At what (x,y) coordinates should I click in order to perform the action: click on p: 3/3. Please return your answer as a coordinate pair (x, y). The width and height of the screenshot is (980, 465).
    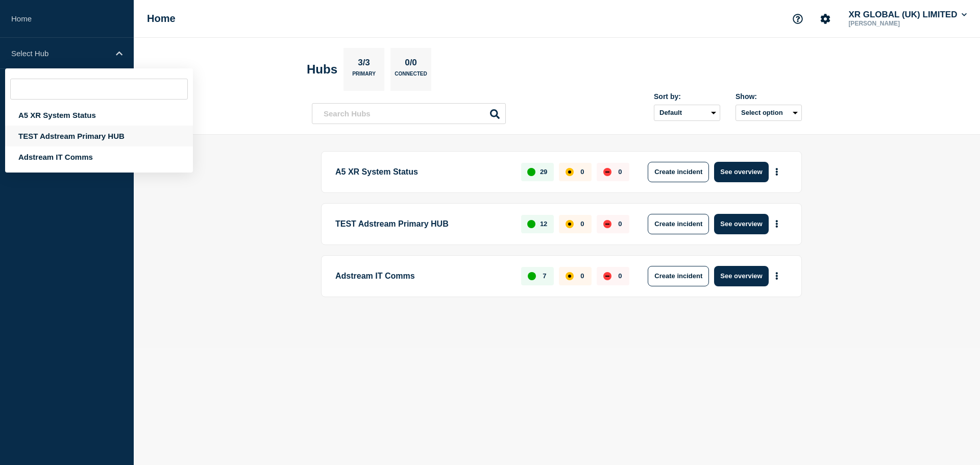
    Looking at the image, I should click on (364, 64).